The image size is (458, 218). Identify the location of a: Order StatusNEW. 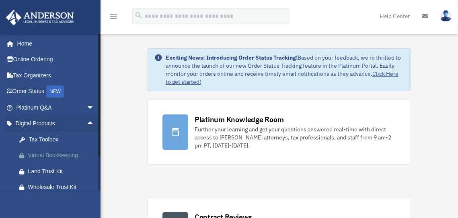
(56, 91).